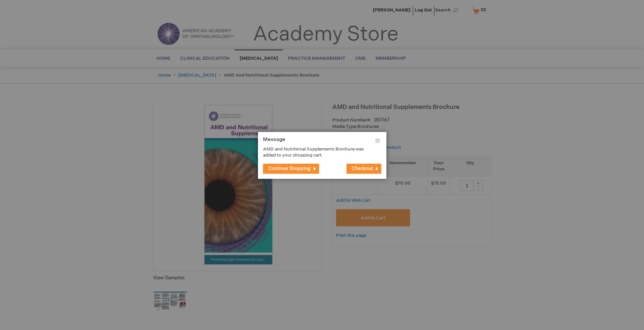  Describe the element at coordinates (291, 169) in the screenshot. I see `button: Continue Shopping` at that location.